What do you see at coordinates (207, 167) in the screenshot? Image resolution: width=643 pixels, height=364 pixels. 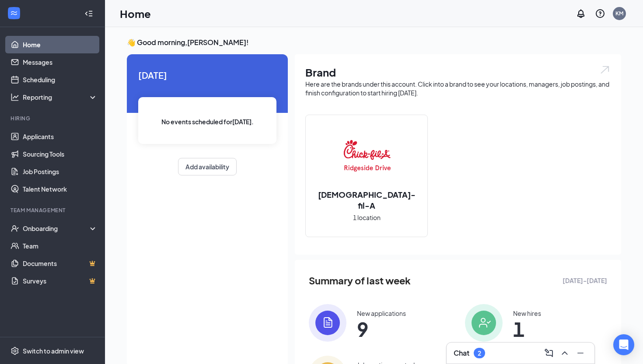 I see `button: Add availability` at bounding box center [207, 167].